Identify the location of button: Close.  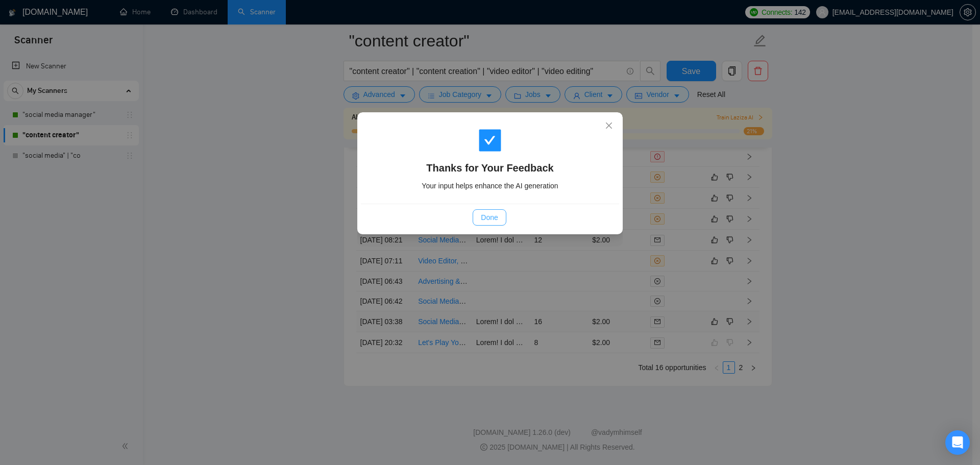
(609, 126).